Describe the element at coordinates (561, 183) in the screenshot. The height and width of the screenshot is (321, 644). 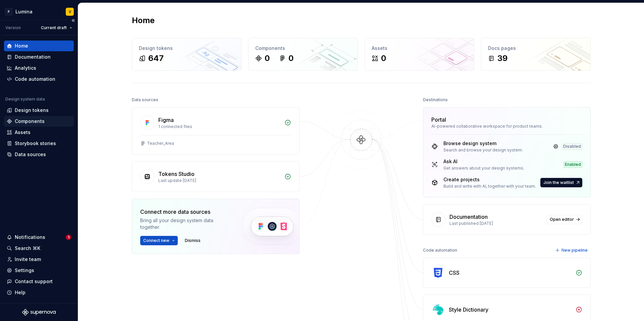
I see `button: Join the waitlist` at that location.